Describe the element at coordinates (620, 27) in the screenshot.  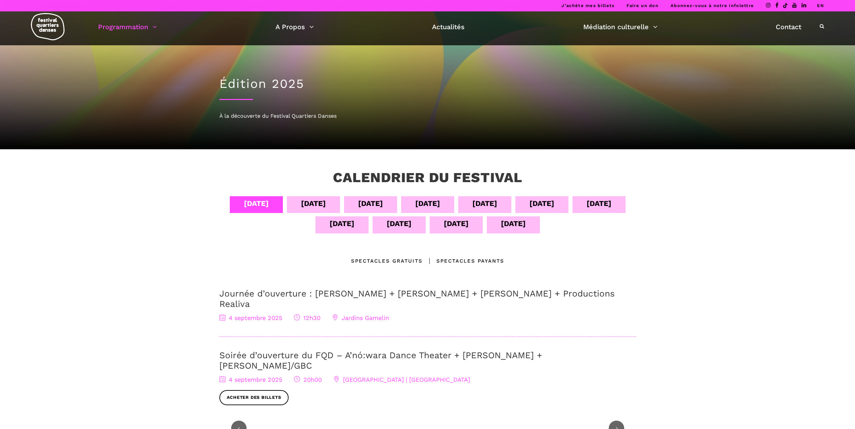
I see `a: Médiation culturelle` at that location.